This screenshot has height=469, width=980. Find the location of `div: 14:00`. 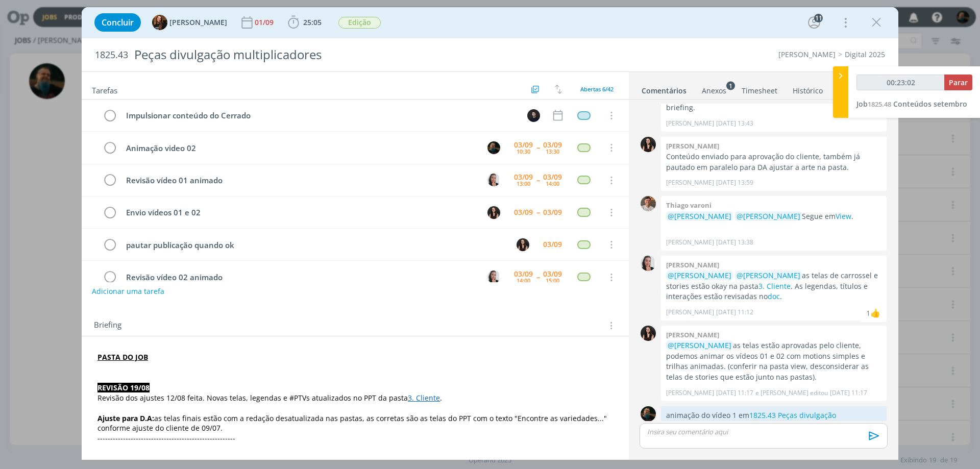

div: 14:00 is located at coordinates (523, 280).